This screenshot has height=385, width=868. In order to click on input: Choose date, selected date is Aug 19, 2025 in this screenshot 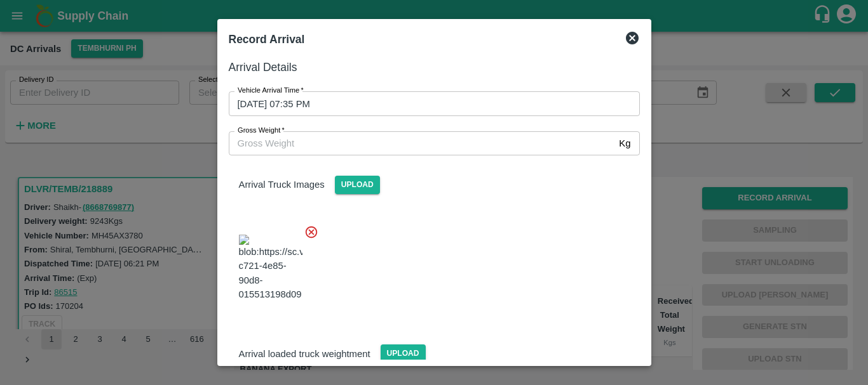, I will do `click(429, 104)`.